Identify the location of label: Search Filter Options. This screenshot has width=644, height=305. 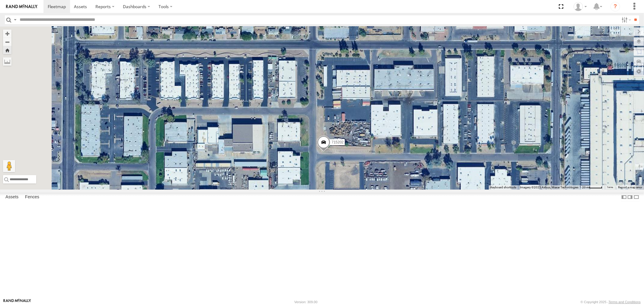
(625, 20).